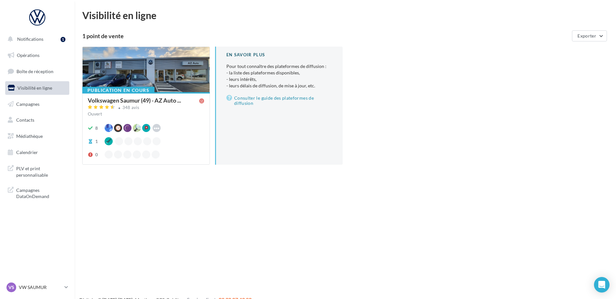 This screenshot has width=616, height=299. Describe the element at coordinates (25, 120) in the screenshot. I see `span: Contacts` at that location.